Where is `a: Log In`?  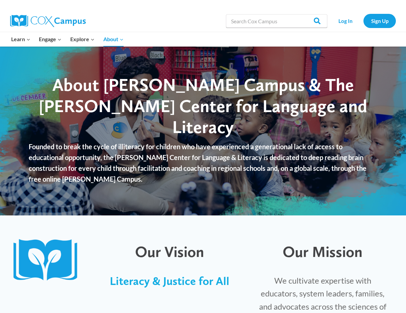 a: Log In is located at coordinates (345, 21).